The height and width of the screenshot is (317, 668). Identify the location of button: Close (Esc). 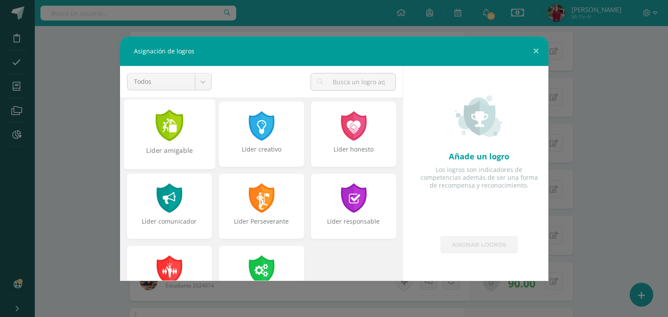
(535, 51).